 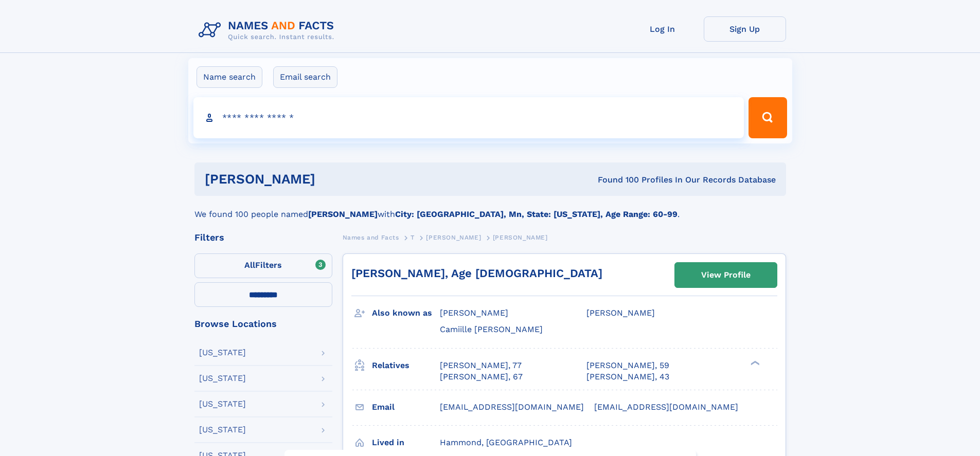 I want to click on a: View Profile, so click(x=726, y=275).